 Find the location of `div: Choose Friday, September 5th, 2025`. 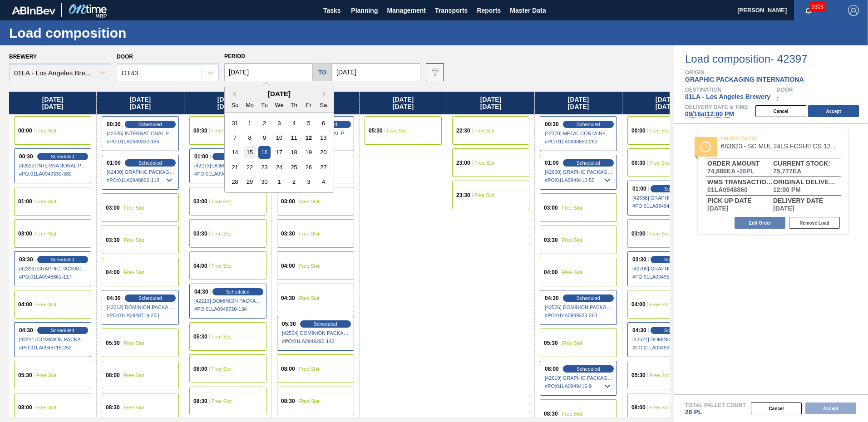

div: Choose Friday, September 5th, 2025 is located at coordinates (308, 123).